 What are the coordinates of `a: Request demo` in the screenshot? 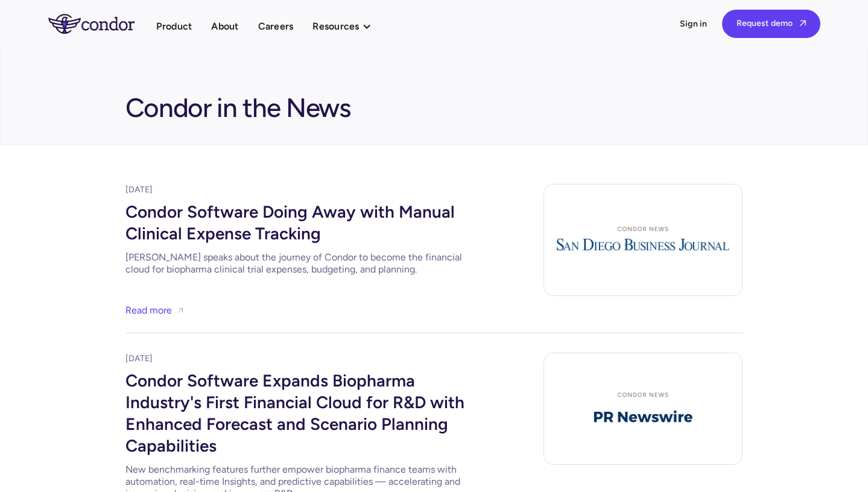 It's located at (770, 23).